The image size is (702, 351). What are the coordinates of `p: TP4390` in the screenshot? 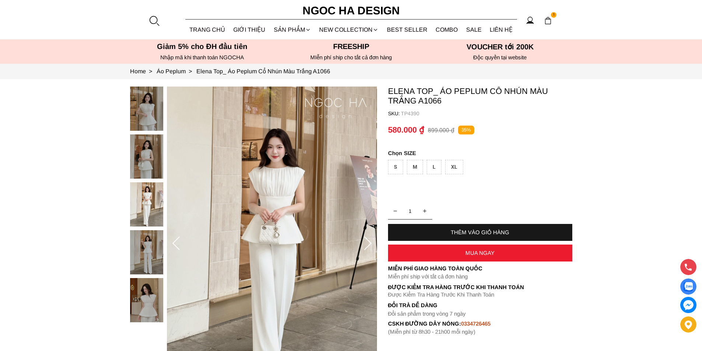 It's located at (486, 113).